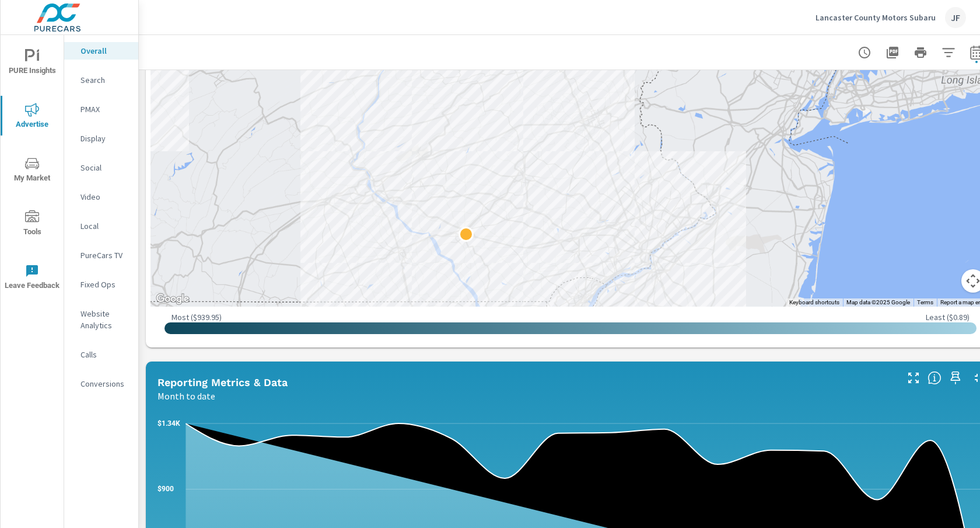 This screenshot has height=528, width=980. I want to click on button: Apply Filters, so click(948, 53).